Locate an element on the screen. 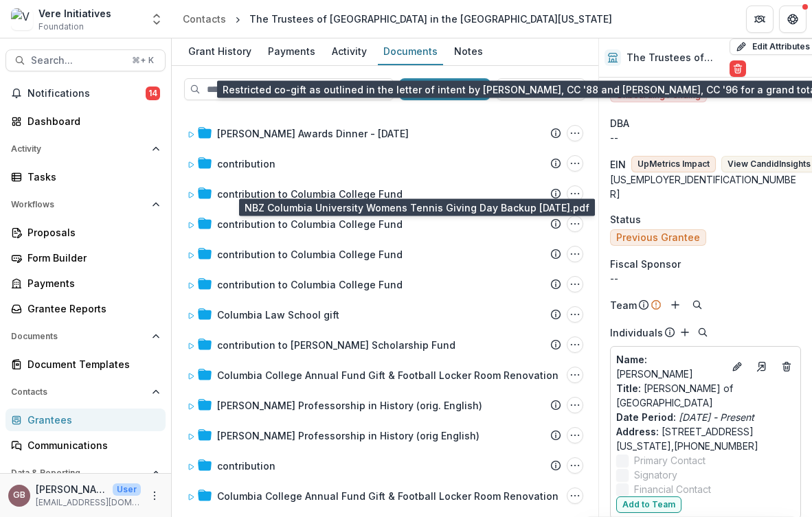 The width and height of the screenshot is (812, 517). div: contribution is located at coordinates (246, 465).